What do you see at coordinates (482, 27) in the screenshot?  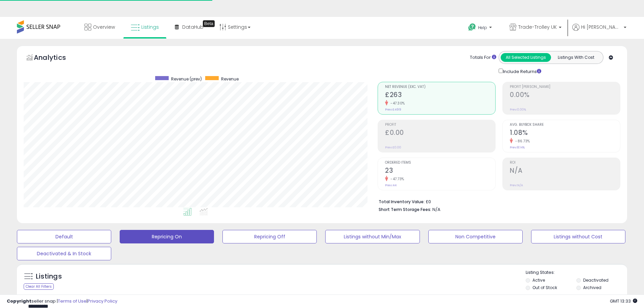 I see `span: Help` at bounding box center [482, 27].